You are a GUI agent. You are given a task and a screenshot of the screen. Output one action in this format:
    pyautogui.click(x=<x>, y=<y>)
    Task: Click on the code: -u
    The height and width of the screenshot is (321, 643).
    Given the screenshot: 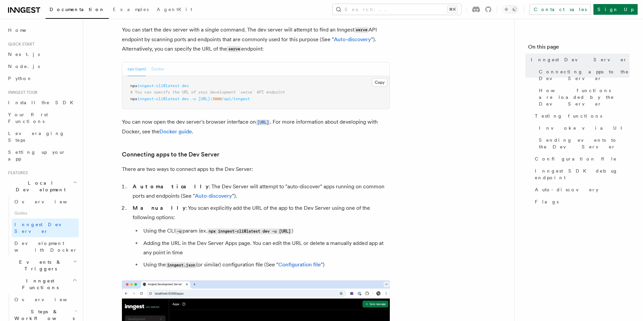 What is the action you would take?
    pyautogui.click(x=179, y=231)
    